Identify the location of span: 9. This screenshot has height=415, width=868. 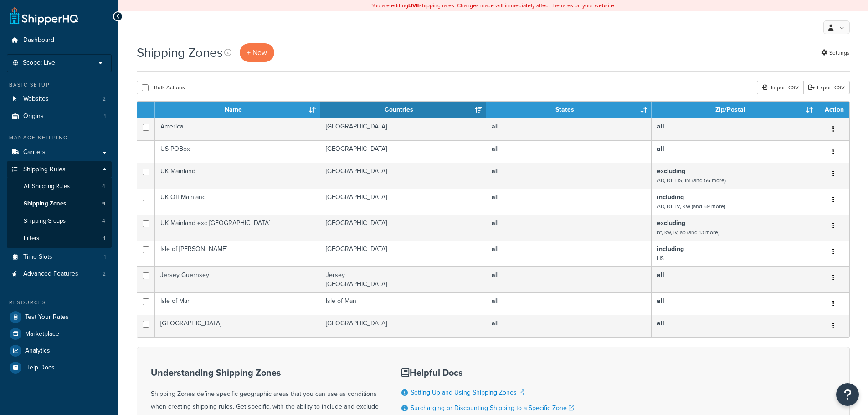
(103, 204).